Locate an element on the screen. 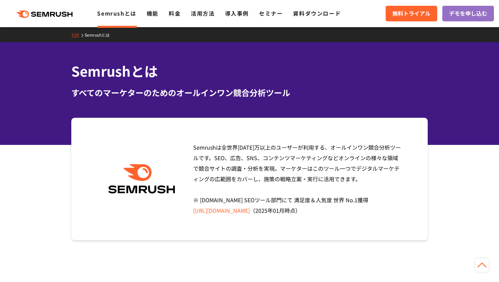 Image resolution: width=499 pixels, height=282 pixels. span: デモを申し込む is located at coordinates (468, 14).